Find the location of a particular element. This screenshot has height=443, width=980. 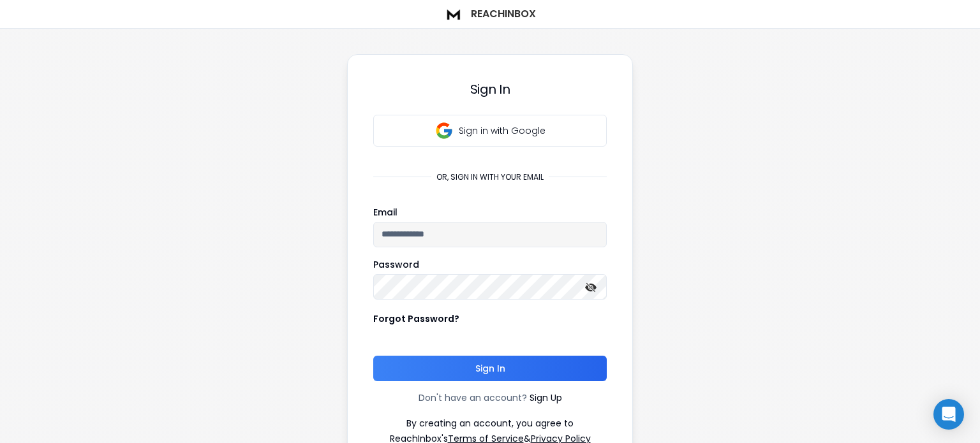

div: Open Intercom Messenger is located at coordinates (948, 415).